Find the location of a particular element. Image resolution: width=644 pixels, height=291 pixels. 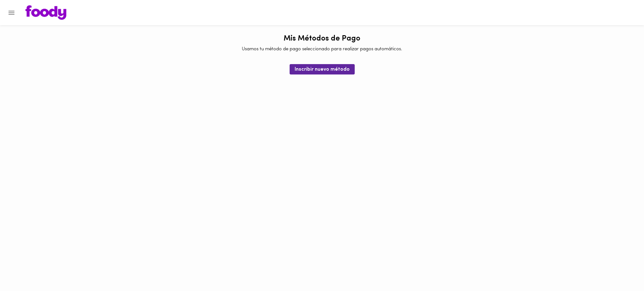

button: Menu is located at coordinates (12, 12).